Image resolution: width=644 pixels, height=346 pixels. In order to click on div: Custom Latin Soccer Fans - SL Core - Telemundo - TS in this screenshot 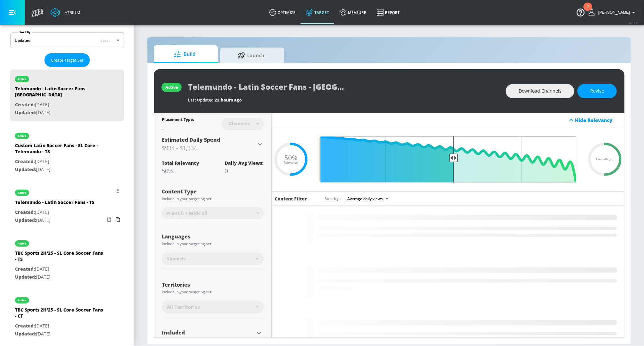, I will do `click(60, 150)`.